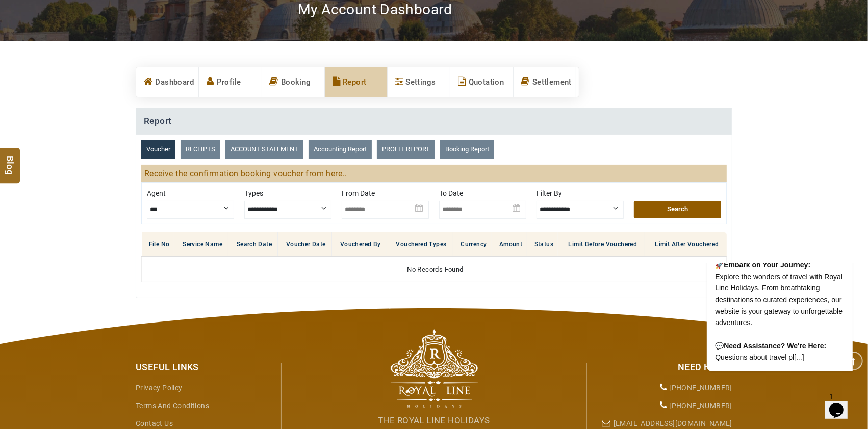 This screenshot has height=429, width=868. I want to click on th: Service Name, so click(201, 245).